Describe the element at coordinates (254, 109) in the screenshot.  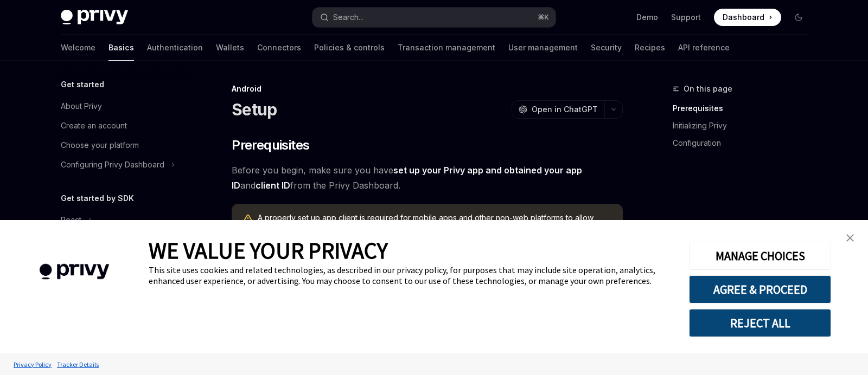
I see `h1: Setup` at that location.